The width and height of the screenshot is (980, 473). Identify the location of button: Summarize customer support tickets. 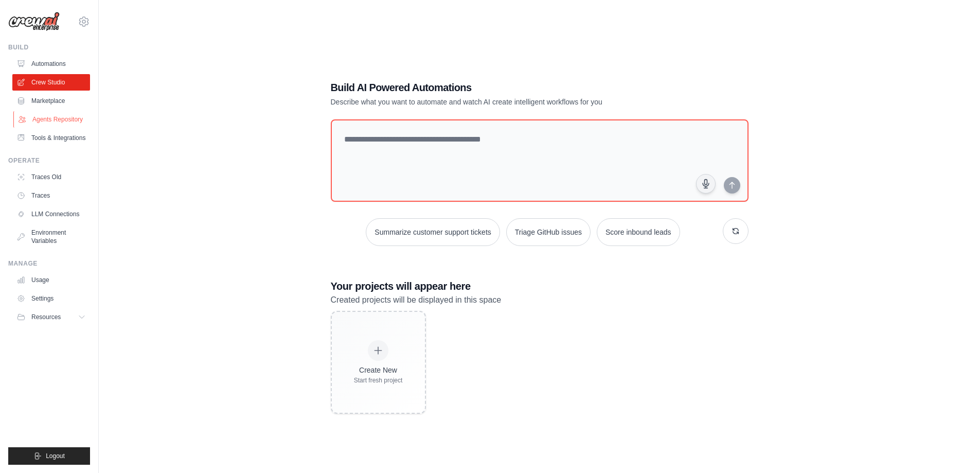
(433, 232).